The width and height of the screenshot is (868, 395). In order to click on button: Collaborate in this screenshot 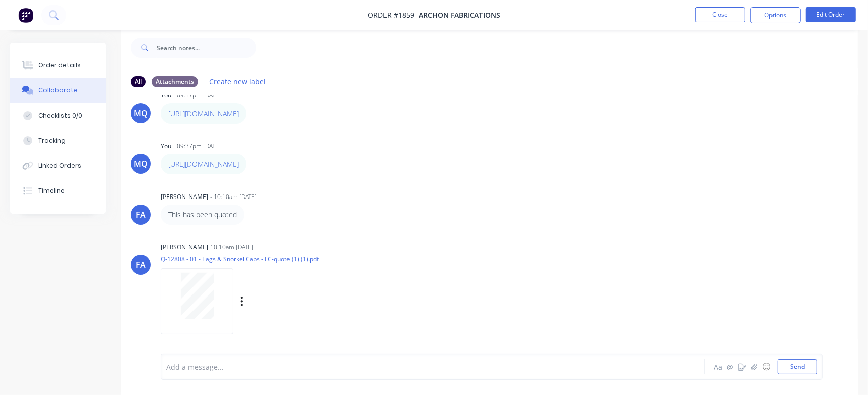, I will do `click(58, 90)`.